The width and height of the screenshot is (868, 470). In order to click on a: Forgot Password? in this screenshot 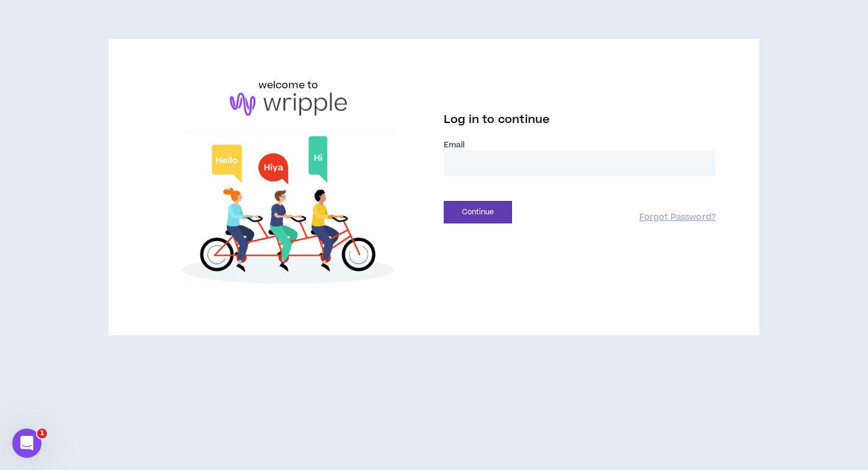, I will do `click(677, 217)`.